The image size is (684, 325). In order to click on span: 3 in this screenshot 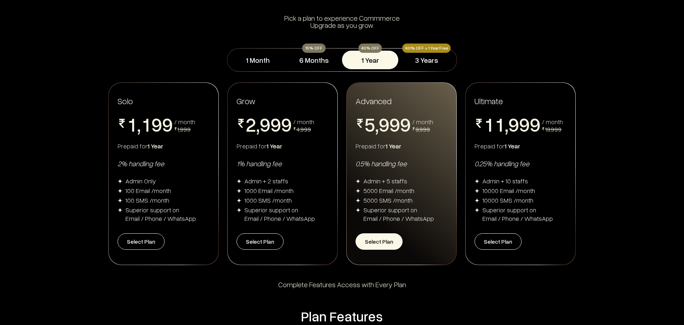, I will do `click(251, 143)`.